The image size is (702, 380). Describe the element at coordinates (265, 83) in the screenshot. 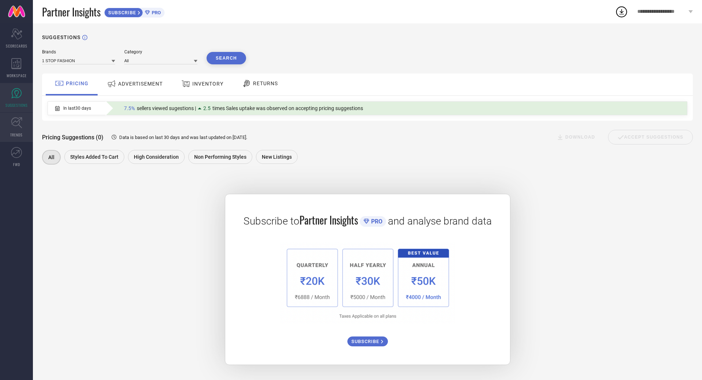

I see `span: RETURNS` at that location.